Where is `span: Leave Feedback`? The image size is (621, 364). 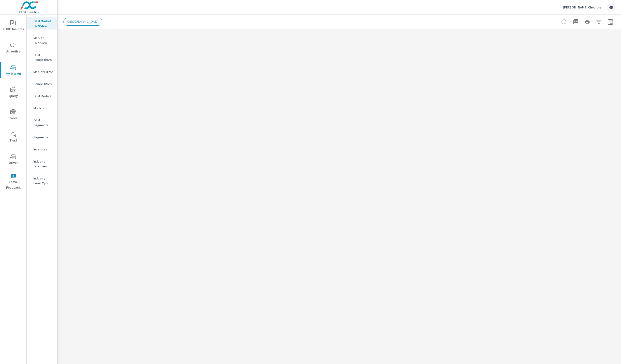
span: Leave Feedback is located at coordinates (14, 182).